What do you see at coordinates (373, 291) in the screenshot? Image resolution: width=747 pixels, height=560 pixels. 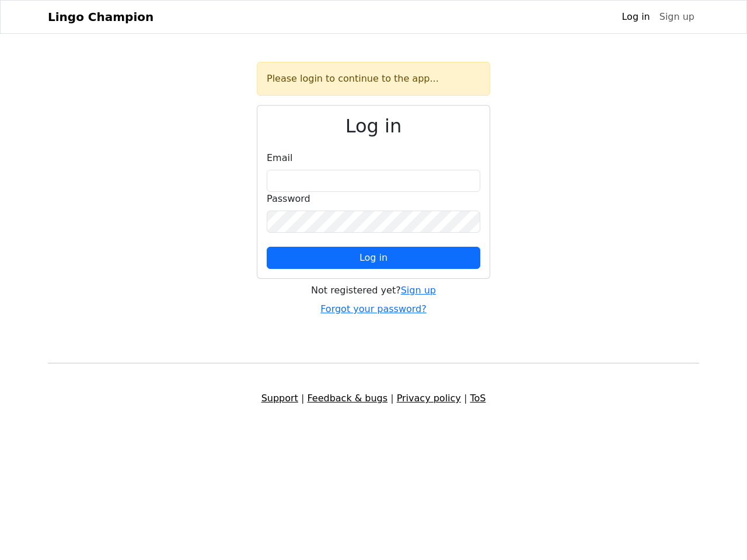 I see `div: Not registered yet?` at bounding box center [373, 291].